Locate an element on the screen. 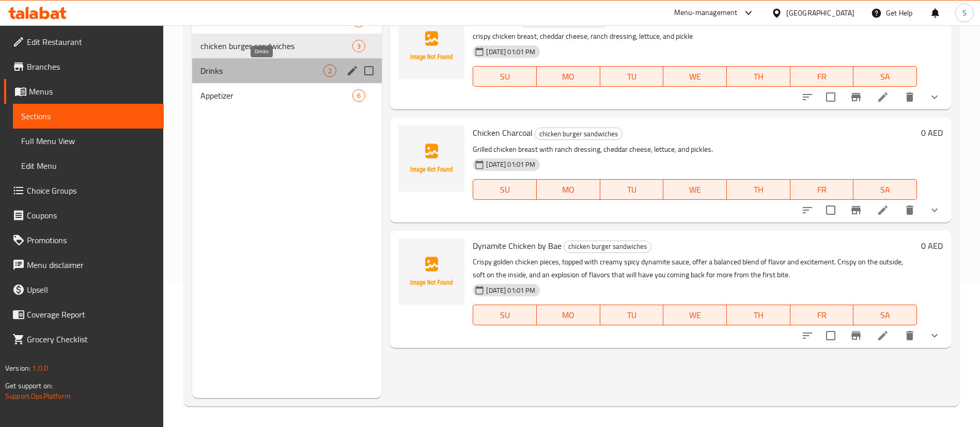 The image size is (980, 427). div: Appetizer is located at coordinates (276, 95).